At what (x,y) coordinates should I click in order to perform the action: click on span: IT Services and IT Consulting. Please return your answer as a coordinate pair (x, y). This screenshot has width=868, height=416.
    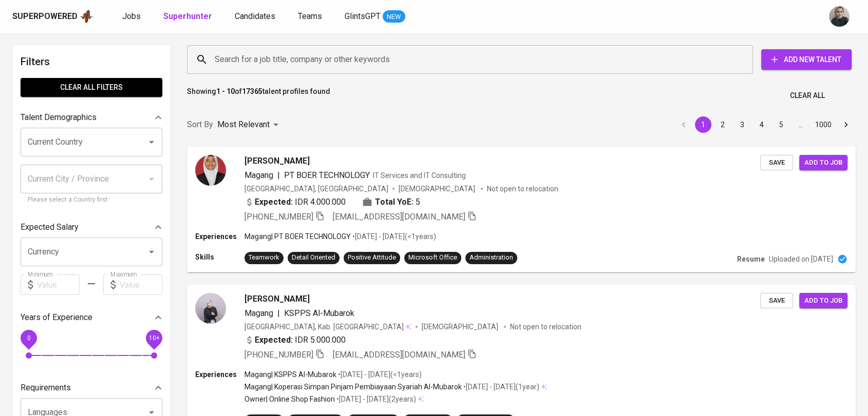
    Looking at the image, I should click on (419, 175).